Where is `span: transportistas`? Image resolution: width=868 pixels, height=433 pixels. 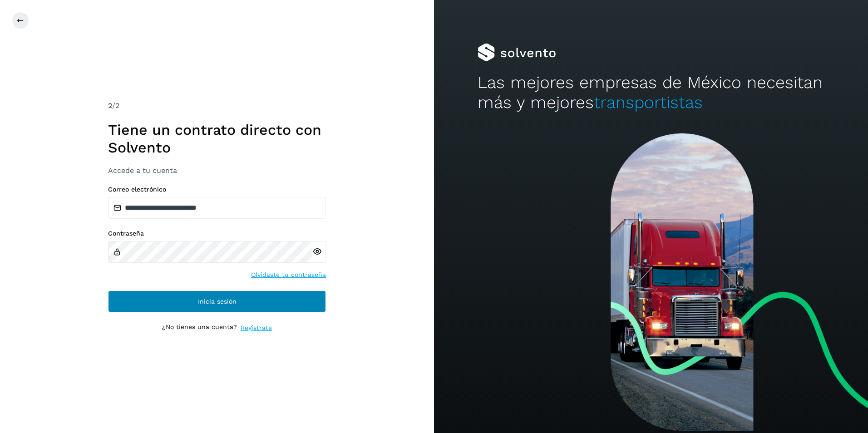 span: transportistas is located at coordinates (648, 102).